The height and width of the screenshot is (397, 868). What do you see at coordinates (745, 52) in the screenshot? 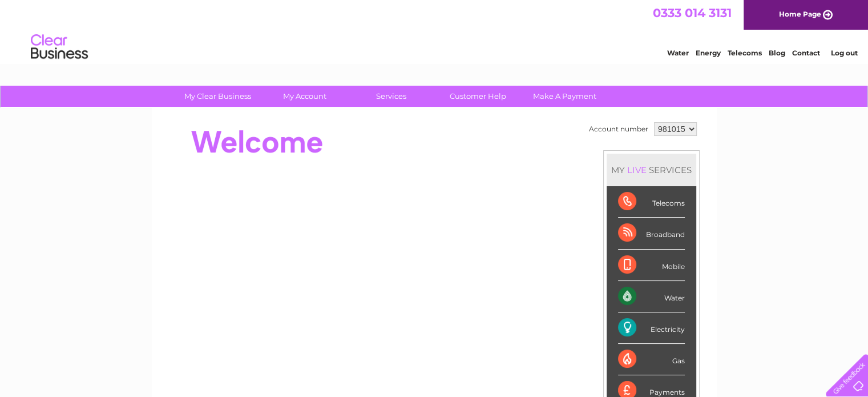
I see `a: Telecoms` at bounding box center [745, 52].